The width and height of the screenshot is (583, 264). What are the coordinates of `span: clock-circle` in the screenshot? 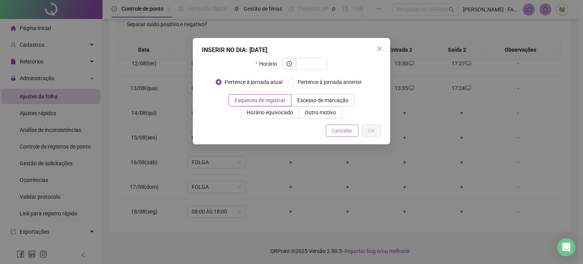 It's located at (289, 64).